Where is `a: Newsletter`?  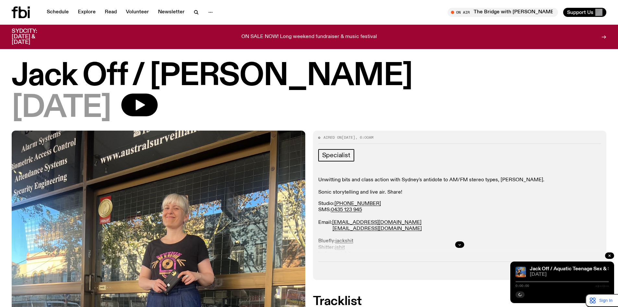 a: Newsletter is located at coordinates (171, 12).